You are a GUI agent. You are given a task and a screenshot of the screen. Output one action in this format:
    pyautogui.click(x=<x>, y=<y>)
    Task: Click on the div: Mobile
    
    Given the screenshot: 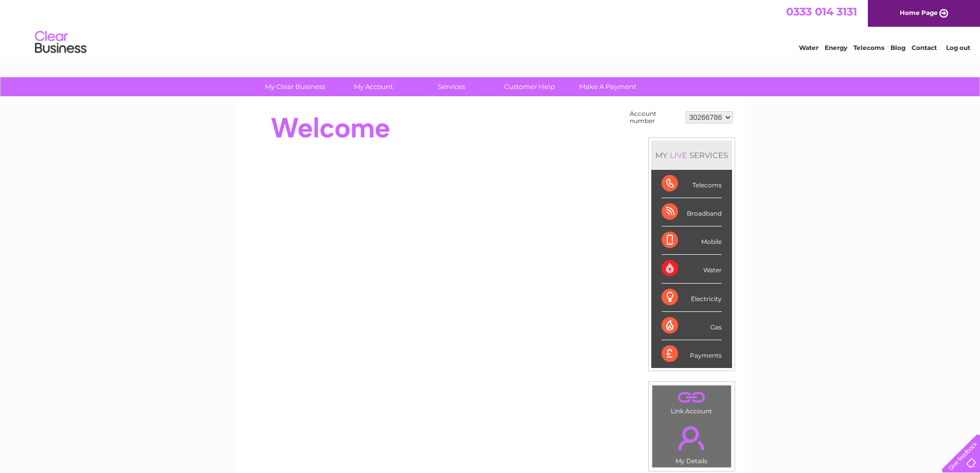 What is the action you would take?
    pyautogui.click(x=692, y=240)
    